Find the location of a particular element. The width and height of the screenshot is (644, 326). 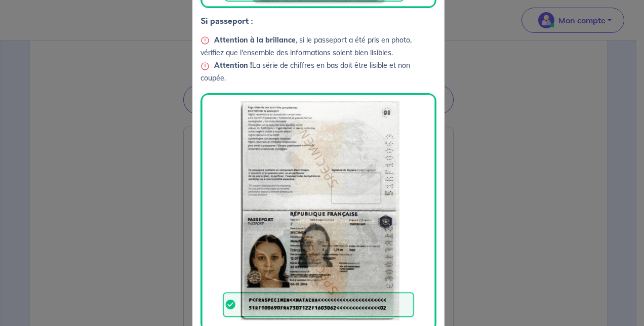

h3: Si passeport : is located at coordinates (318, 21).